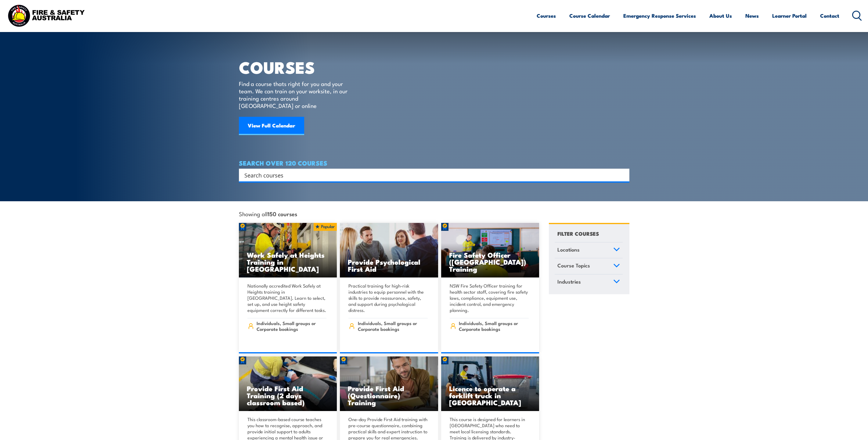  What do you see at coordinates (589, 16) in the screenshot?
I see `a: Course Calendar` at bounding box center [589, 16].